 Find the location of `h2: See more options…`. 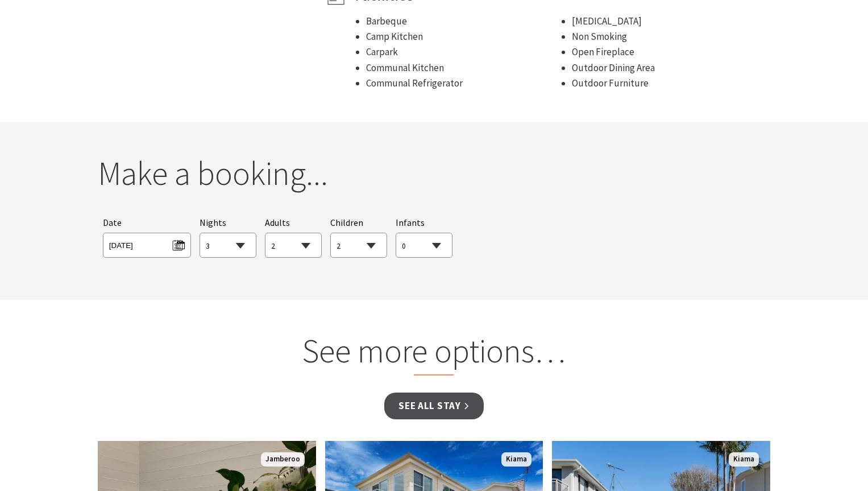

h2: See more options… is located at coordinates (434, 353).